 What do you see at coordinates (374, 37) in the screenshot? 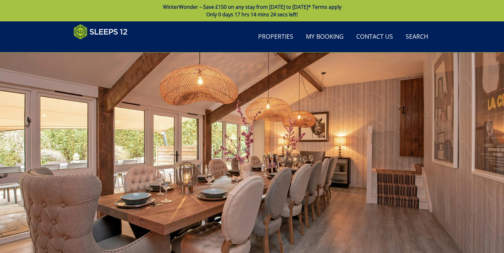
I see `a: Contact Us` at bounding box center [374, 37].